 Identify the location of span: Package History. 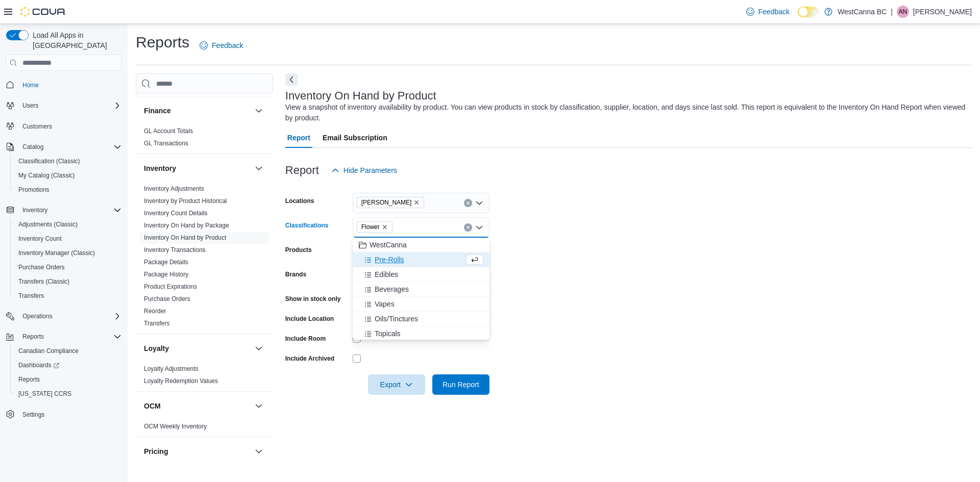
(166, 275).